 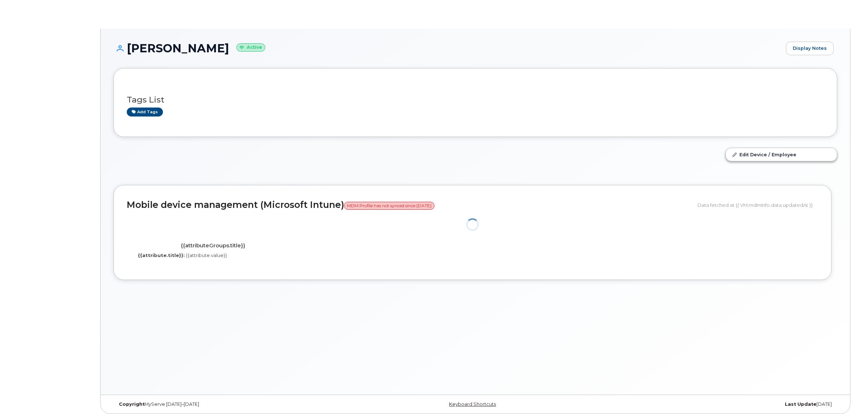 I want to click on strong: Last Update, so click(x=801, y=404).